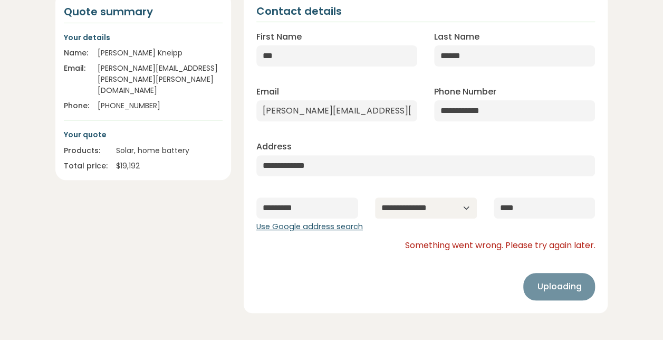 The width and height of the screenshot is (663, 340). Describe the element at coordinates (274, 147) in the screenshot. I see `label: Address` at that location.